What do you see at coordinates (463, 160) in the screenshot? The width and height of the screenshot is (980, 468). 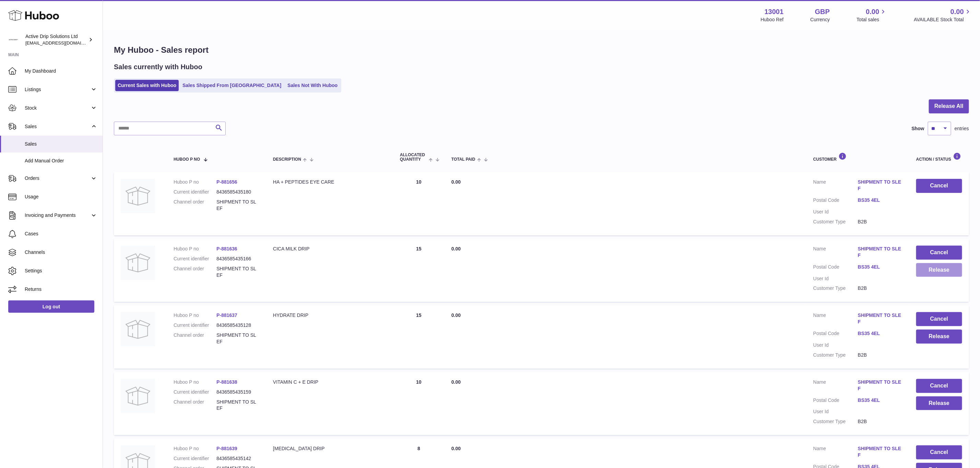 I see `span: Total paid` at bounding box center [463, 160].